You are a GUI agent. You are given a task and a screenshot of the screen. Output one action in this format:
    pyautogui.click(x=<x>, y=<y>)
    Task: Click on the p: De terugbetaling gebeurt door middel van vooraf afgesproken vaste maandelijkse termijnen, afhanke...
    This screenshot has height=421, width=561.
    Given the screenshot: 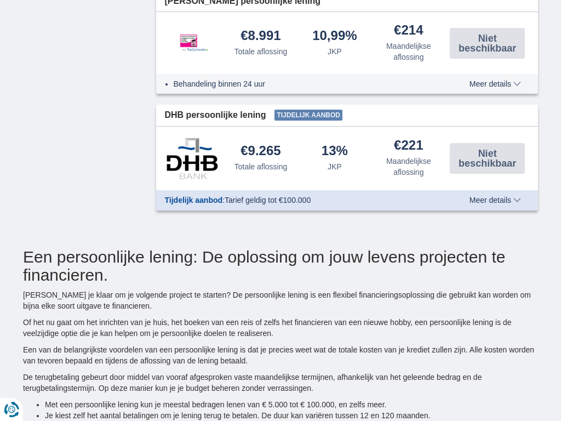 What is the action you would take?
    pyautogui.click(x=281, y=383)
    